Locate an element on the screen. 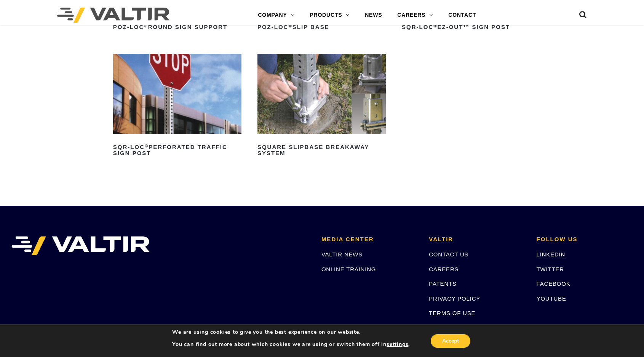  h2: MEDIA CENTER is located at coordinates (369, 239).